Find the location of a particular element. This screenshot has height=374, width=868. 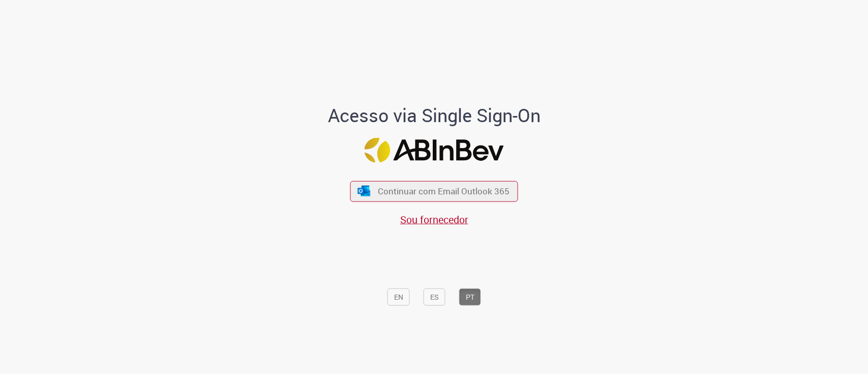

button: ES is located at coordinates (434, 297).